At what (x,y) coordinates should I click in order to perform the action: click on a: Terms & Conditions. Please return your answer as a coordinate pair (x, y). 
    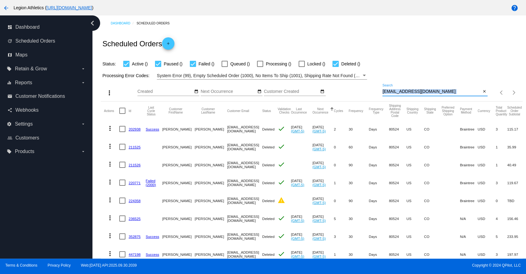
    Looking at the image, I should click on (21, 265).